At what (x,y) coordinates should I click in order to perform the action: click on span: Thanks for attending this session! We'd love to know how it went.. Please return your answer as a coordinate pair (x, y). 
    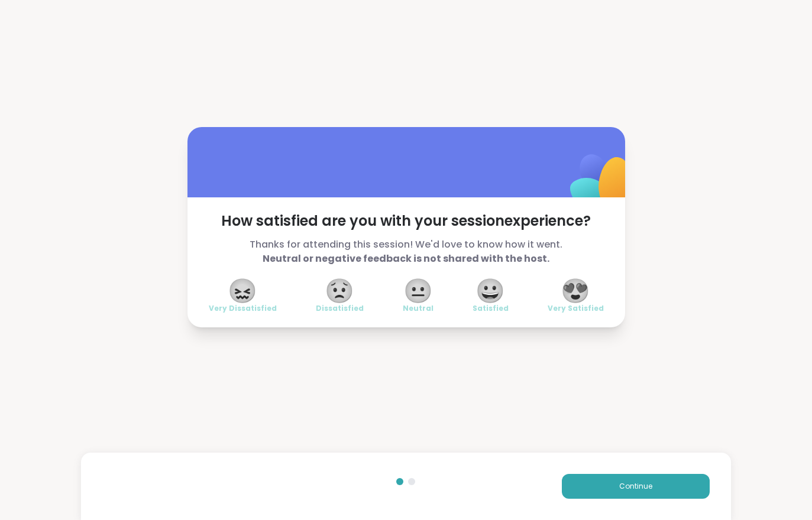
    Looking at the image, I should click on (406, 252).